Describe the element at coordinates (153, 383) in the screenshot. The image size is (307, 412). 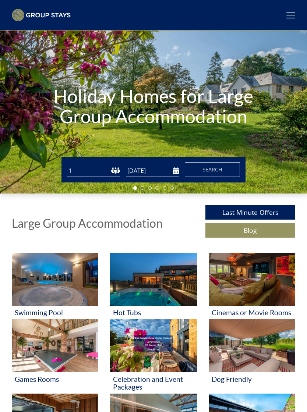
I see `h3: Celebration and Event Packages` at that location.